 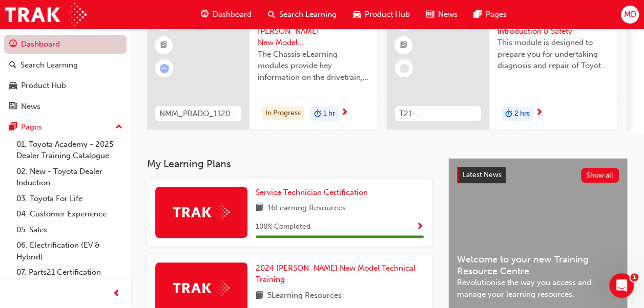 I want to click on span: Dashboard, so click(x=232, y=15).